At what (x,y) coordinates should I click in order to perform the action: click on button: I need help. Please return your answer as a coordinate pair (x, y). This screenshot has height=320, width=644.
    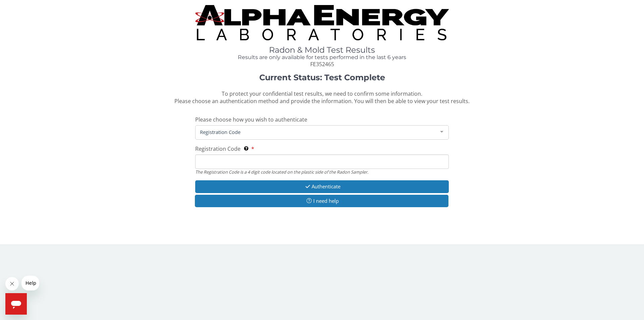
    Looking at the image, I should click on (322, 201).